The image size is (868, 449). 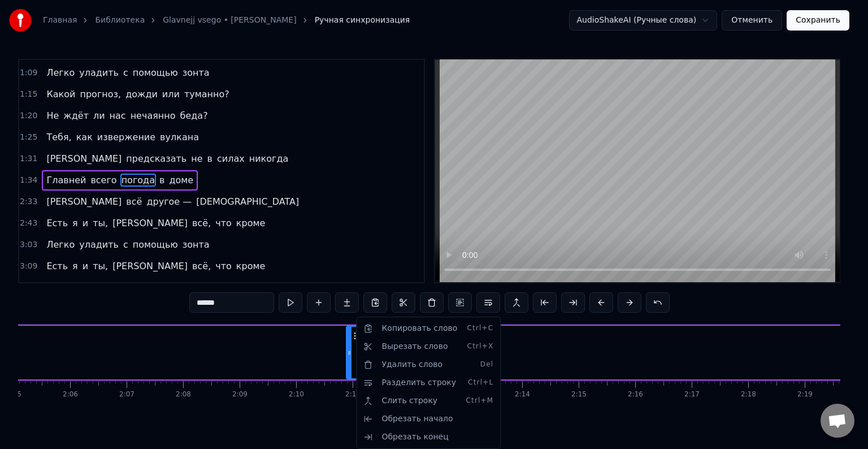 I want to click on div: Разделить строку, so click(x=428, y=382).